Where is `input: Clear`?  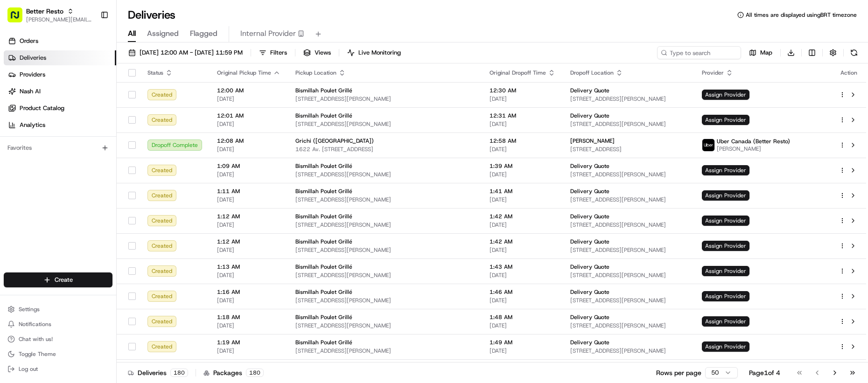 input: Clear is located at coordinates (89, 65).